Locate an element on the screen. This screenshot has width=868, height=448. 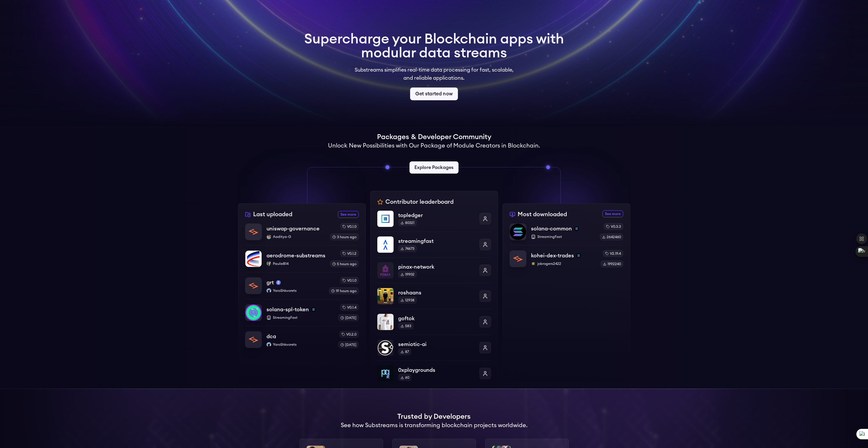
p: topledger is located at coordinates (436, 215).